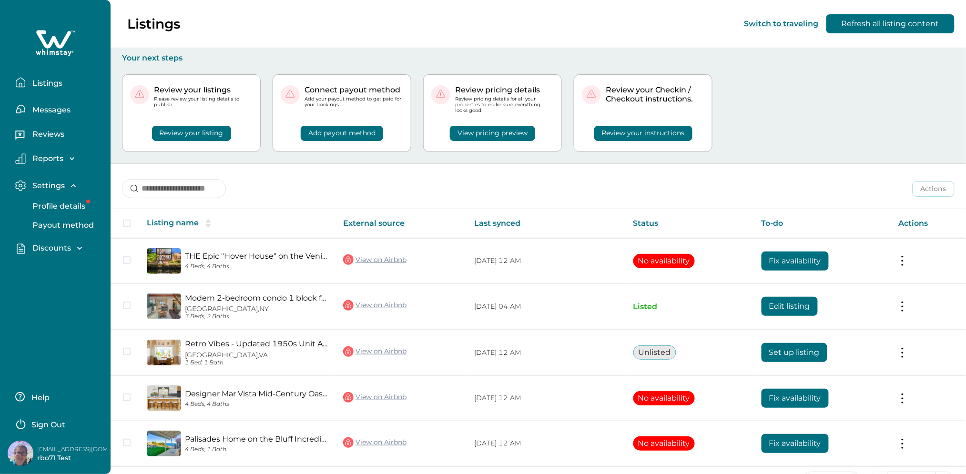  Describe the element at coordinates (47, 134) in the screenshot. I see `p: Reviews` at that location.